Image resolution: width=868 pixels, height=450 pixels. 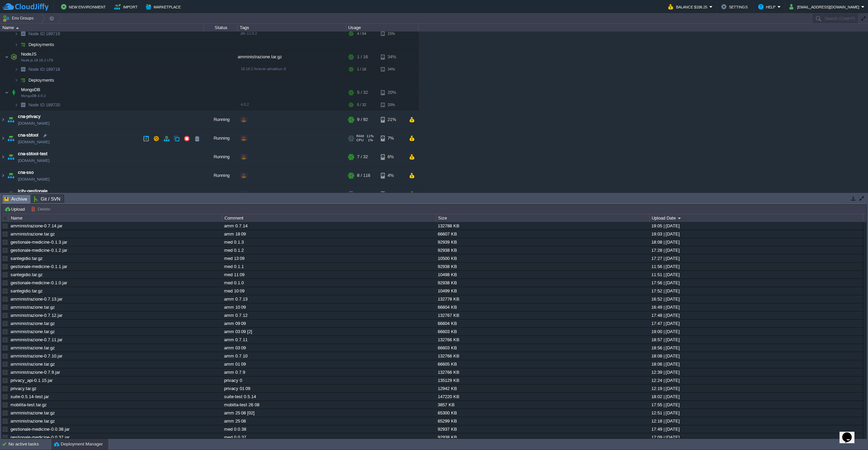 What do you see at coordinates (329, 266) in the screenshot?
I see `div: med 0.1.1` at bounding box center [329, 266].